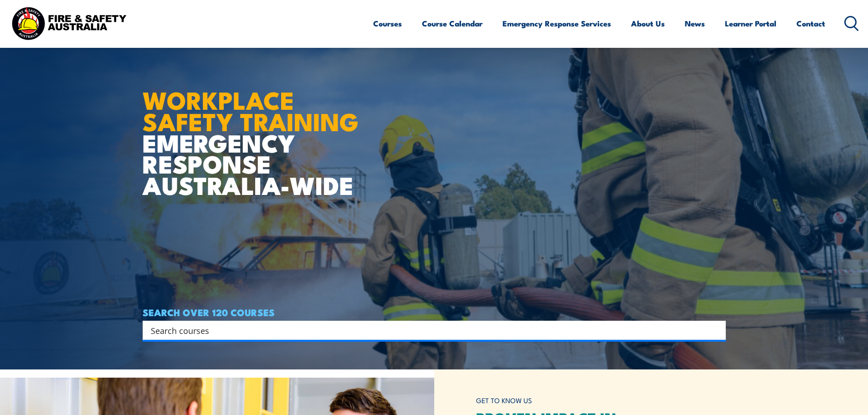 Image resolution: width=868 pixels, height=415 pixels. I want to click on a: Contact, so click(811, 24).